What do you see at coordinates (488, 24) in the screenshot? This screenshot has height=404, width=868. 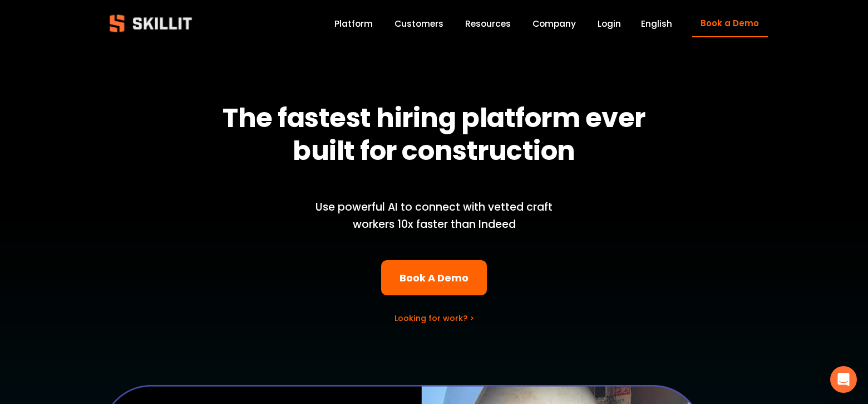 I see `span: Resources` at bounding box center [488, 24].